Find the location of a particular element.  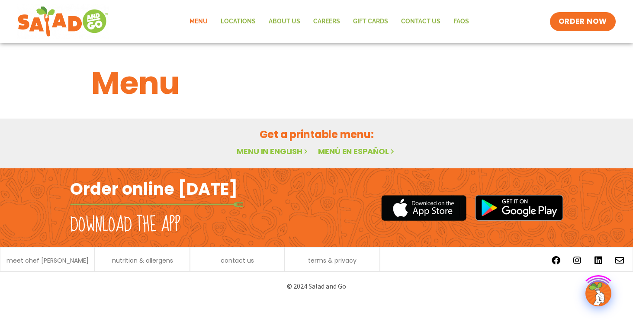

a: nutrition & allergens is located at coordinates (142, 260).